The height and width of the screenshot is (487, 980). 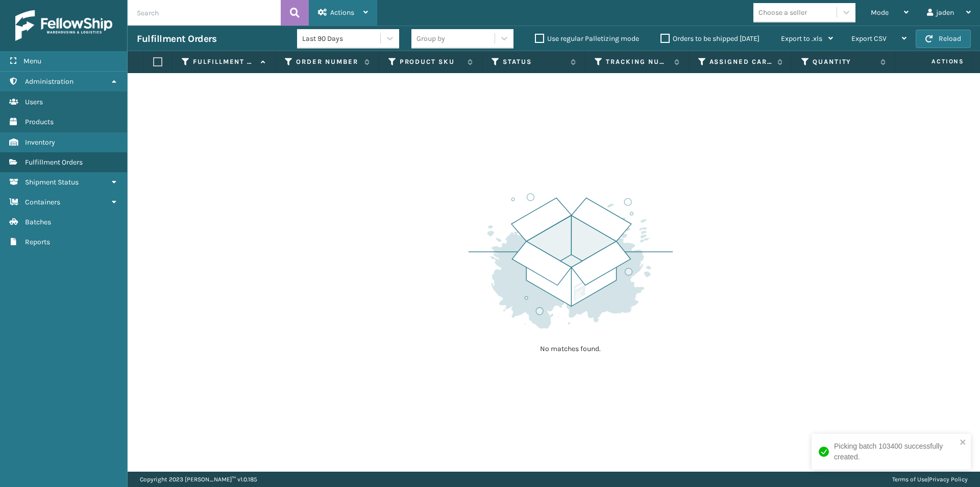 What do you see at coordinates (587, 39) in the screenshot?
I see `label: Use regular Palletizing mode` at bounding box center [587, 39].